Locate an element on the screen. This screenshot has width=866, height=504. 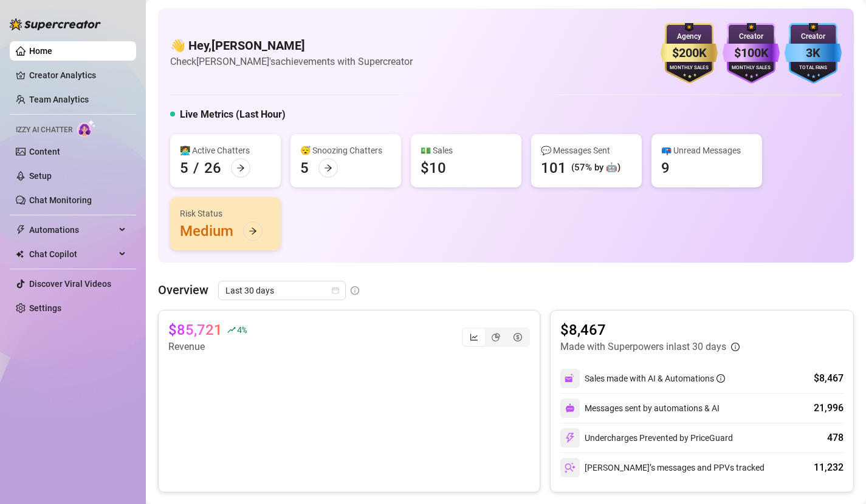
div: Sales made with AI & Automations is located at coordinates (654, 379).